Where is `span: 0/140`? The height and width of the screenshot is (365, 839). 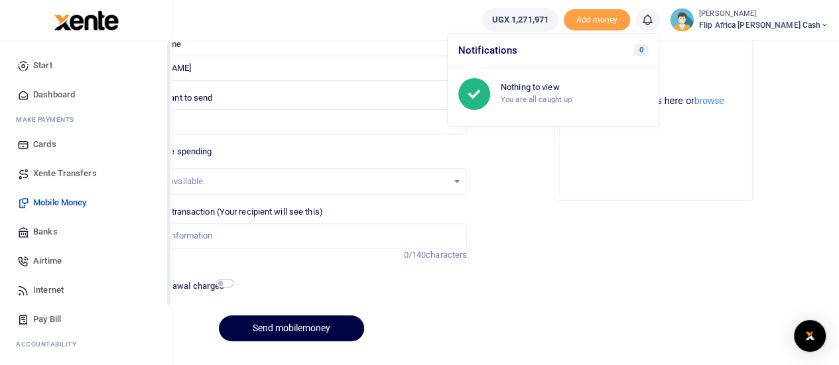 span: 0/140 is located at coordinates (415, 255).